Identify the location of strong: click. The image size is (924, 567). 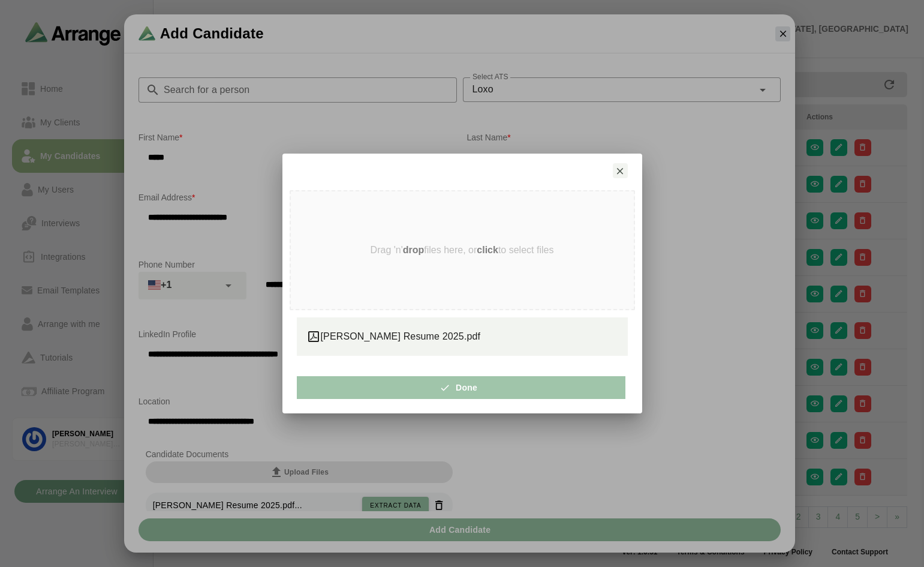
(487, 250).